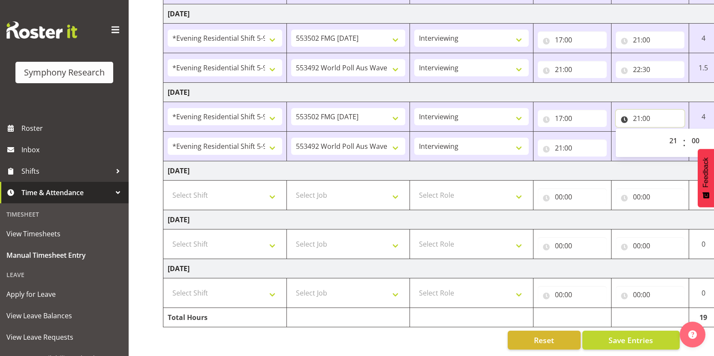 This screenshot has height=356, width=714. I want to click on div: Symphony Research, so click(64, 72).